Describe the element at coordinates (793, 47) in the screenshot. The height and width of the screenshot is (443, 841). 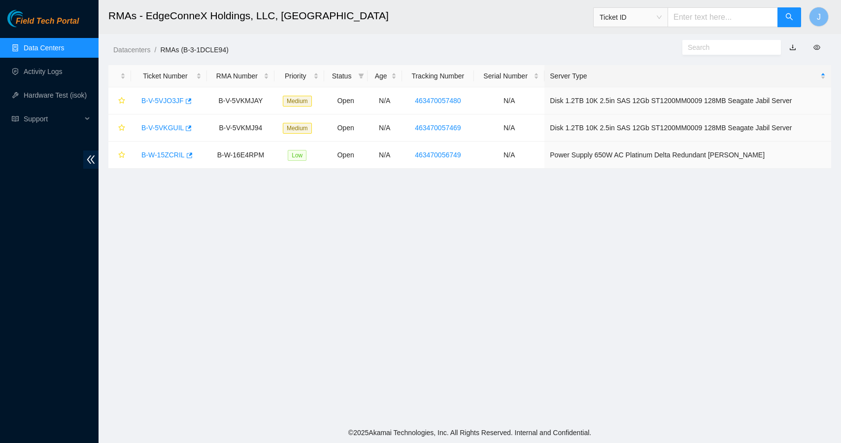
I see `button: download` at that location.